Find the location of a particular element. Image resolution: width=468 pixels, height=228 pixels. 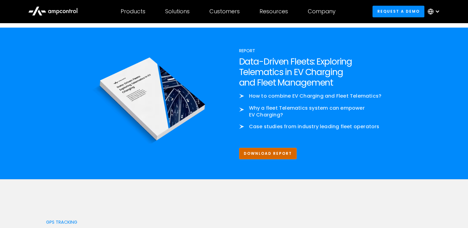

li: How to combine EV Charging and Fleet Telematics? is located at coordinates (318, 96).